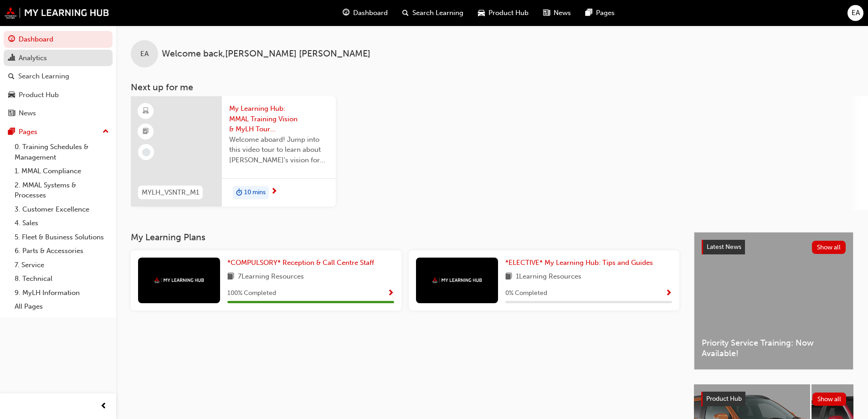 Image resolution: width=868 pixels, height=419 pixels. Describe the element at coordinates (62, 279) in the screenshot. I see `a: 8. Technical` at that location.